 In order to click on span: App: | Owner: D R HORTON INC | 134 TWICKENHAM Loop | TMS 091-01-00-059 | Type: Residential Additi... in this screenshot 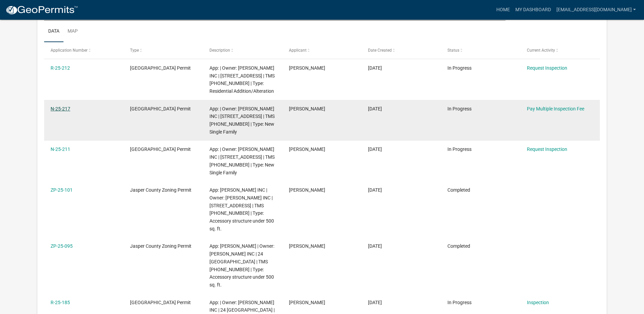, I will do `click(242, 79)`.